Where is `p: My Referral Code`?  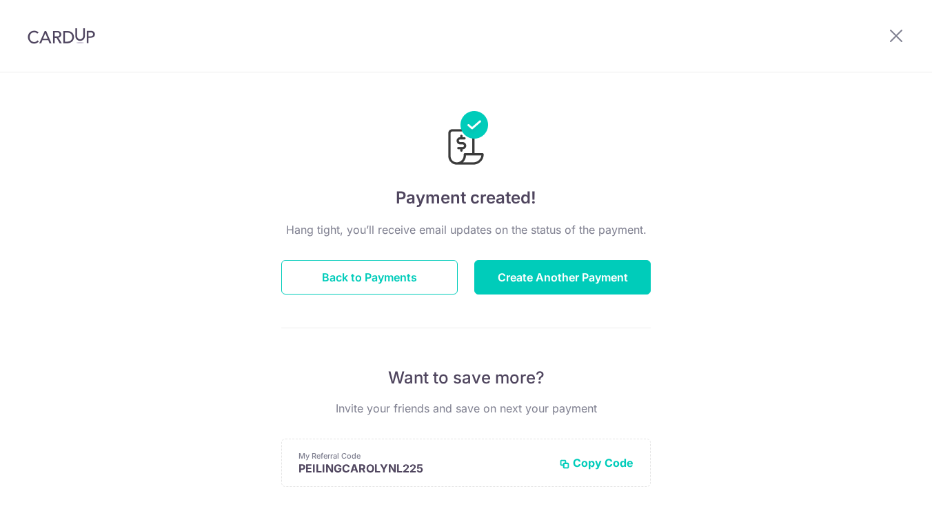
p: My Referral Code is located at coordinates (423, 456).